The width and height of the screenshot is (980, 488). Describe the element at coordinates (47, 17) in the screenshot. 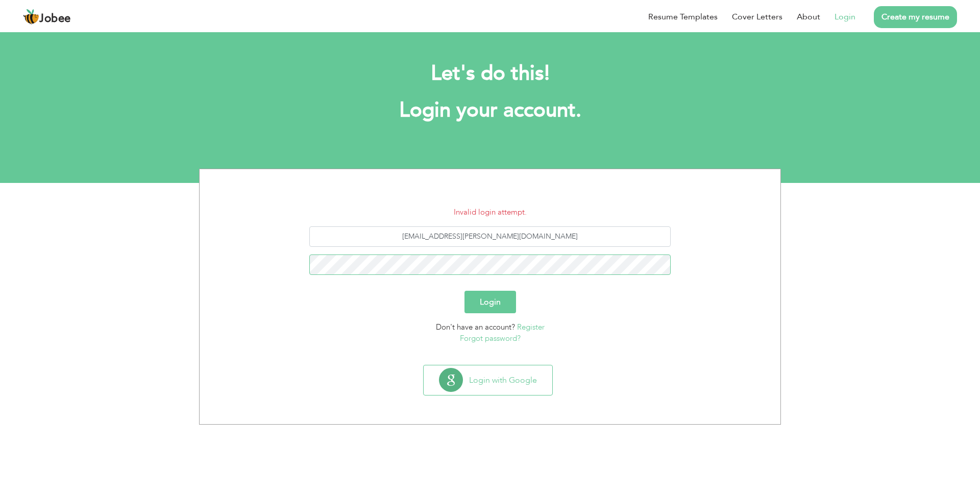

I see `a: Jobee` at that location.